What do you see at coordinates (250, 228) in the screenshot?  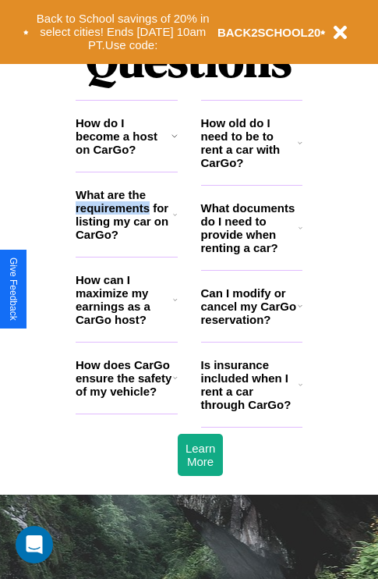 I see `h3: What documents do I need to provide when renting a car?` at bounding box center [250, 228].